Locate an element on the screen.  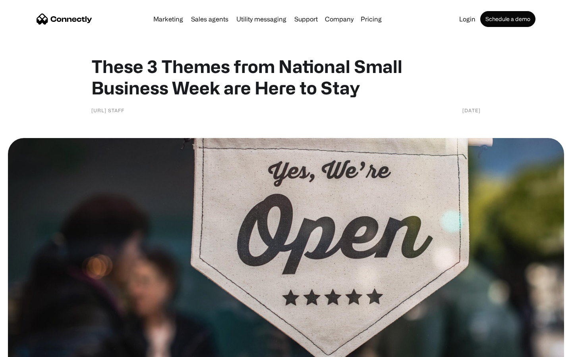
h1: These 3 Themes from National Small Business Week are Here to Stay is located at coordinates (286, 77).